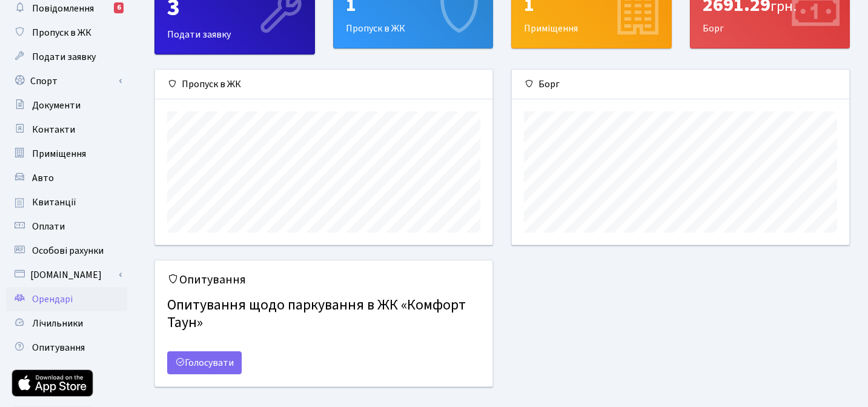 This screenshot has width=868, height=407. I want to click on a: Подати заявку, so click(67, 57).